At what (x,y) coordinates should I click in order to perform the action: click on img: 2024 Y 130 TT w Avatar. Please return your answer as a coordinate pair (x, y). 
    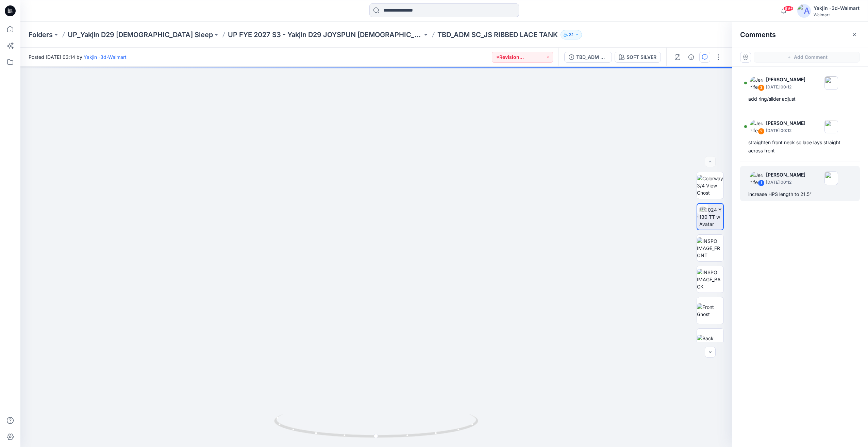
    Looking at the image, I should click on (711, 217).